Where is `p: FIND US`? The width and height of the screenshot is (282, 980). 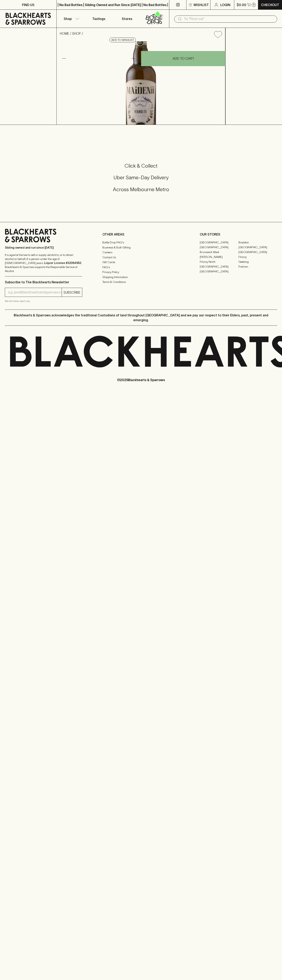 p: FIND US is located at coordinates (28, 5).